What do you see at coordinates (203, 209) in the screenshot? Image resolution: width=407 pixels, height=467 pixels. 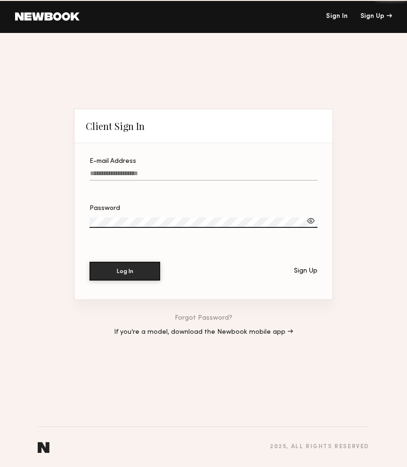 I see `div: Password` at bounding box center [203, 209].